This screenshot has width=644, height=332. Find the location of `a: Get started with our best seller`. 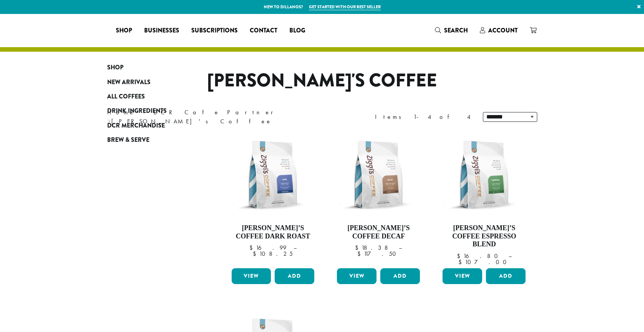

a: Get started with our best seller is located at coordinates (345, 7).